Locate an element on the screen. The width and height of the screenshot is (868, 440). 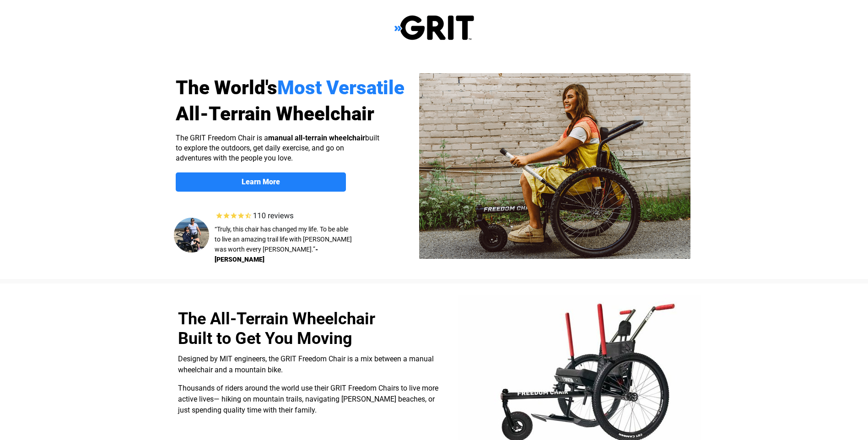
span: The All-Terrain Wheelchair Built to Get You Moving is located at coordinates (276, 328).